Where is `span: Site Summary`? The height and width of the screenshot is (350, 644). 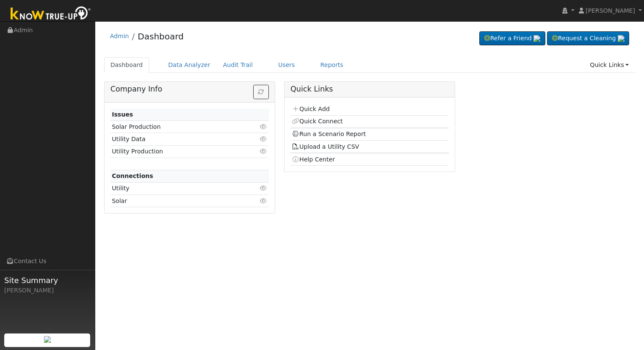 span: Site Summary is located at coordinates (47, 280).